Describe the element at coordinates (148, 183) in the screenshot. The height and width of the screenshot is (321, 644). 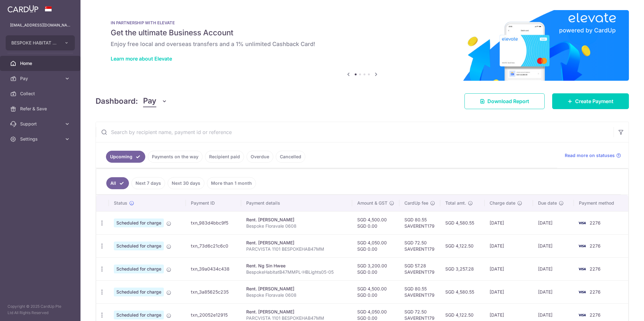
I see `a: Next 7 days` at that location.